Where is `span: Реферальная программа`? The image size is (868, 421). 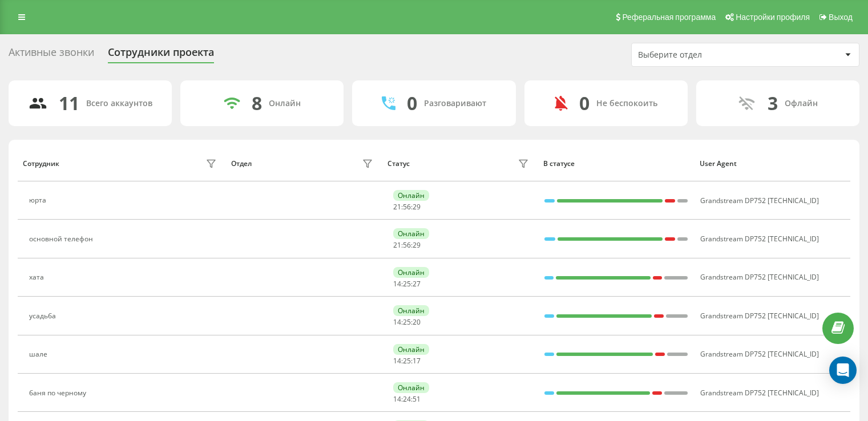
span: Реферальная программа is located at coordinates (669, 17).